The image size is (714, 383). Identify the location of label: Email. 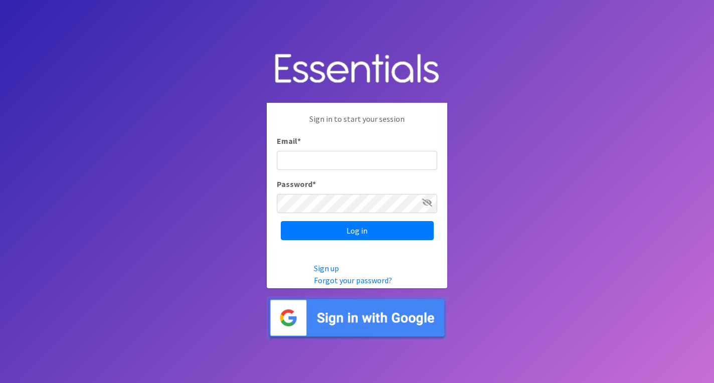
(289, 141).